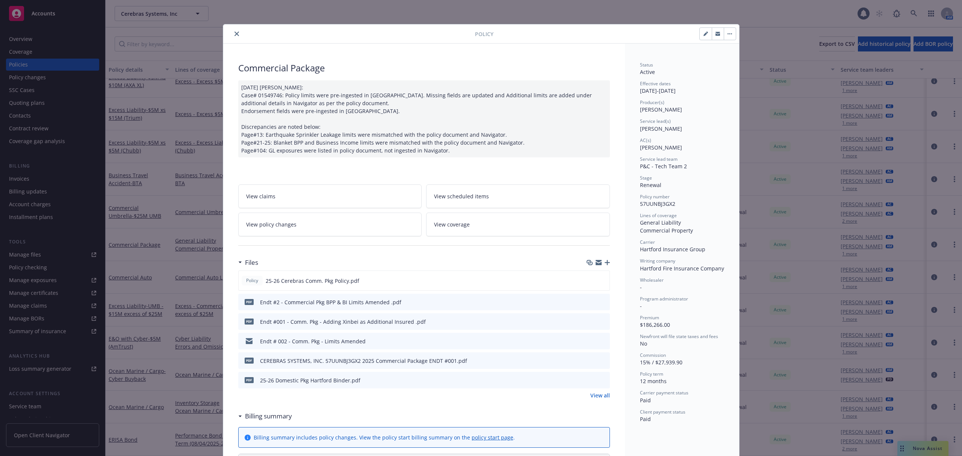 The image size is (962, 456). What do you see at coordinates (452, 224) in the screenshot?
I see `span: View coverage` at bounding box center [452, 224].